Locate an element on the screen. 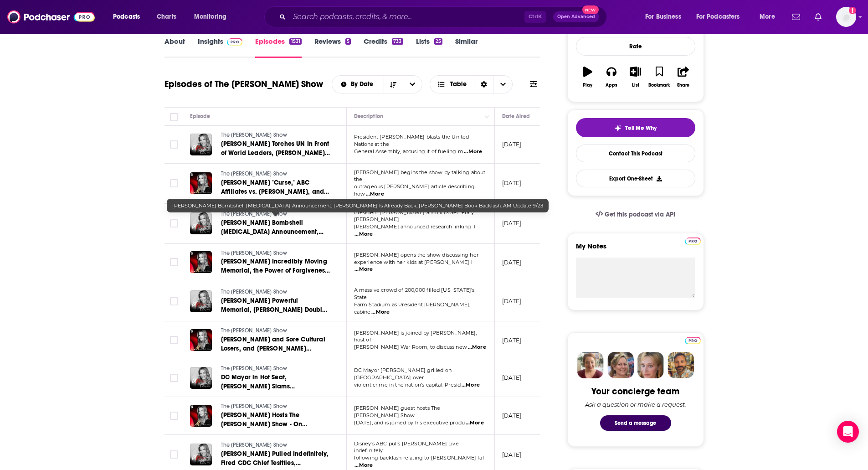 This screenshot has width=868, height=470. a: Contact This Podcast is located at coordinates (636, 153).